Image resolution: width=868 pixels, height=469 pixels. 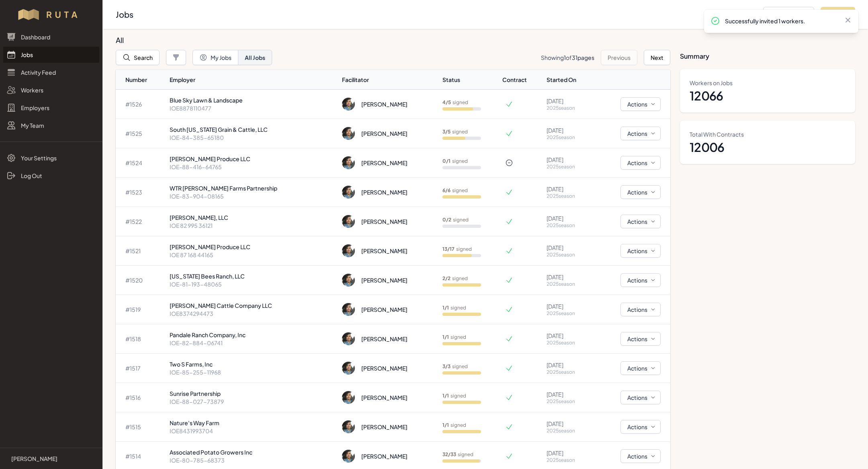 What do you see at coordinates (141, 397) in the screenshot?
I see `td: # 1516` at bounding box center [141, 397].